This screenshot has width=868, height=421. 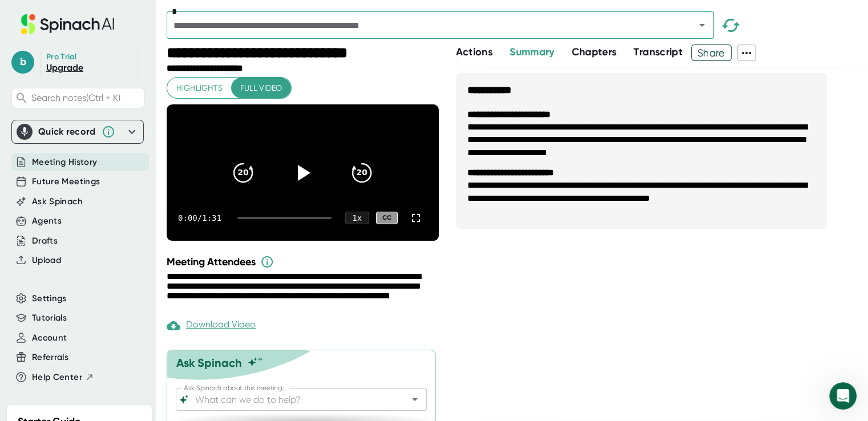 I want to click on button: Tutorials, so click(x=49, y=318).